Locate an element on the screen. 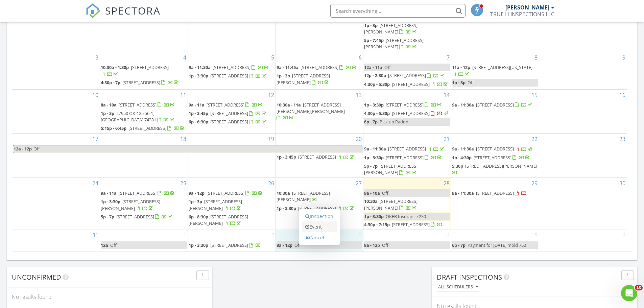  a: Go to September 2, 2025 is located at coordinates (273, 235).